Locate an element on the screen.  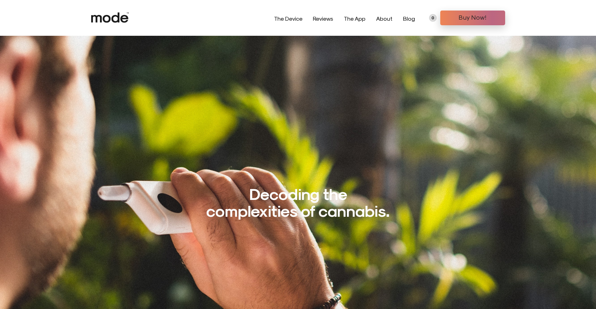
a: The App is located at coordinates (355, 18).